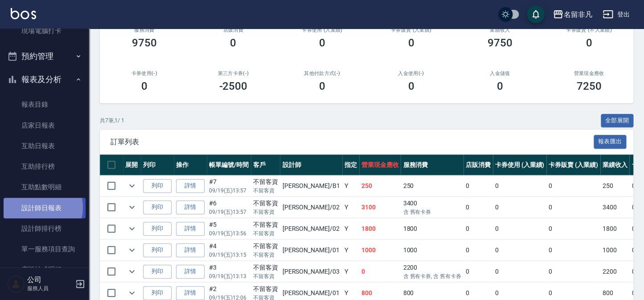 This screenshot has width=644, height=300. I want to click on a: 店家日報表, so click(45, 126).